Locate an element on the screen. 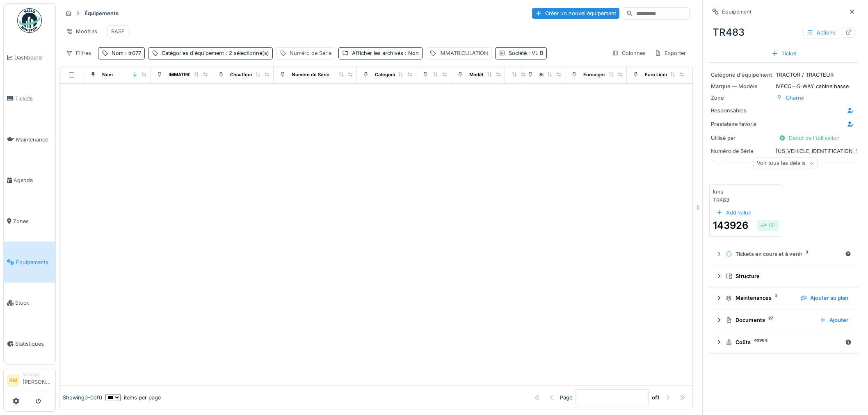  span: : 2 sélectionné(s) is located at coordinates (246, 53).